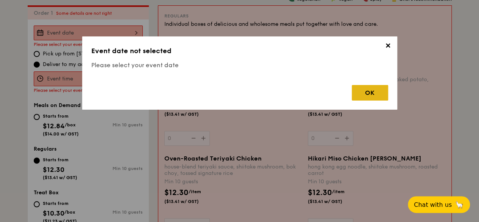 The image size is (479, 222). What do you see at coordinates (433, 204) in the screenshot?
I see `span: Chat with us` at bounding box center [433, 204].